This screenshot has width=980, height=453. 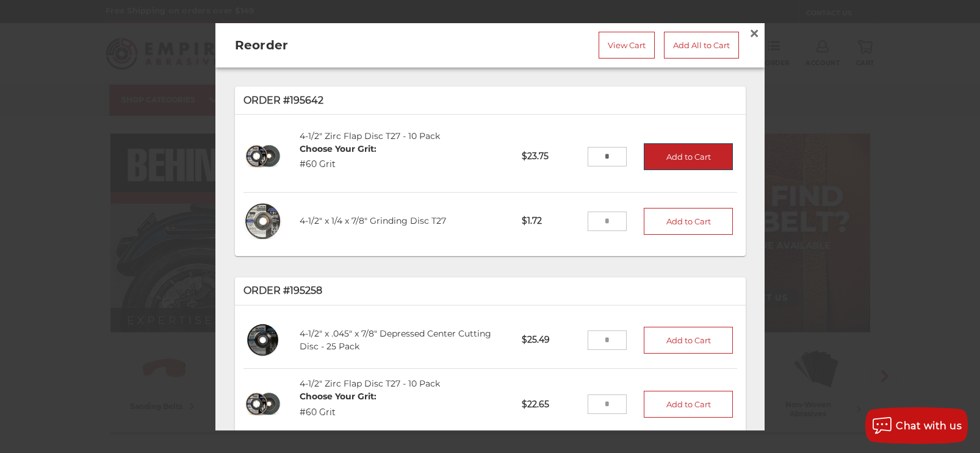 I want to click on h2: Reorder, so click(x=336, y=45).